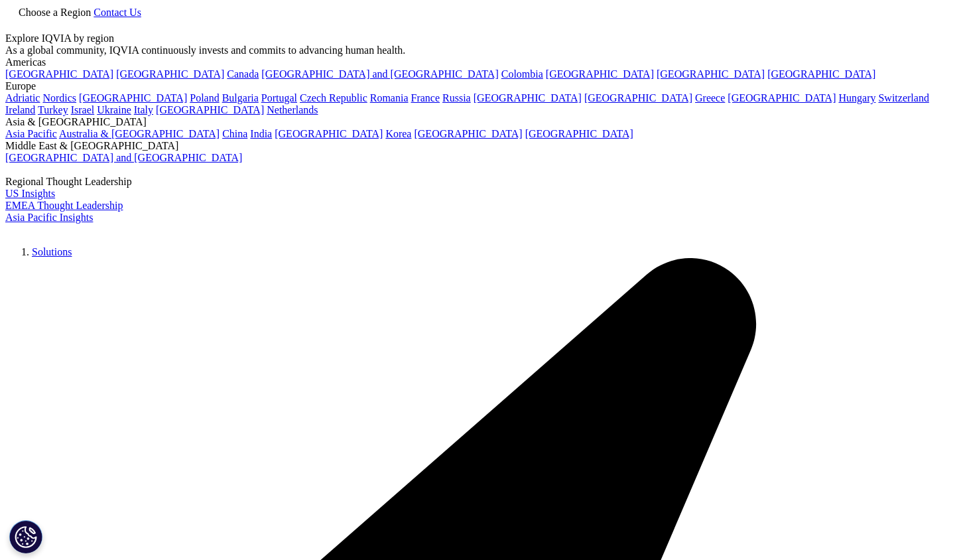  I want to click on a: Korea, so click(398, 133).